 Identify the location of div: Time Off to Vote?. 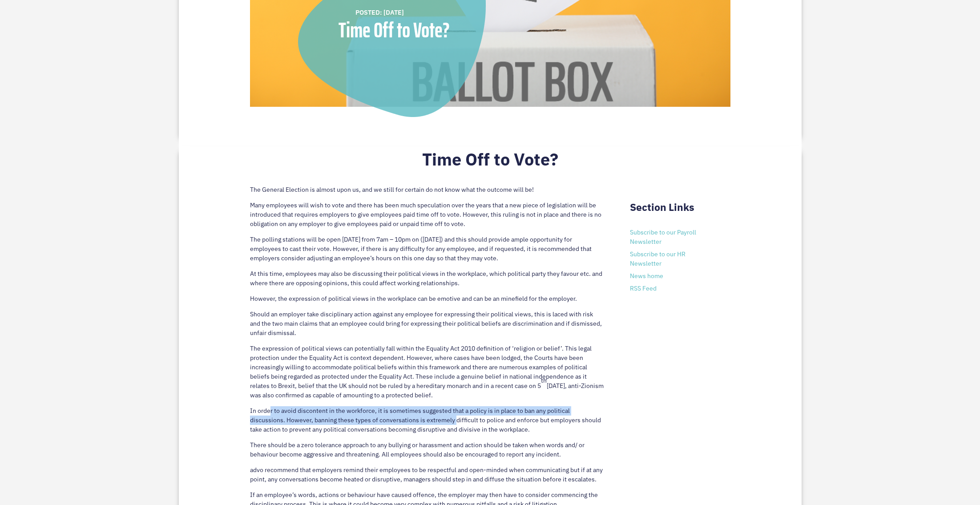
(394, 31).